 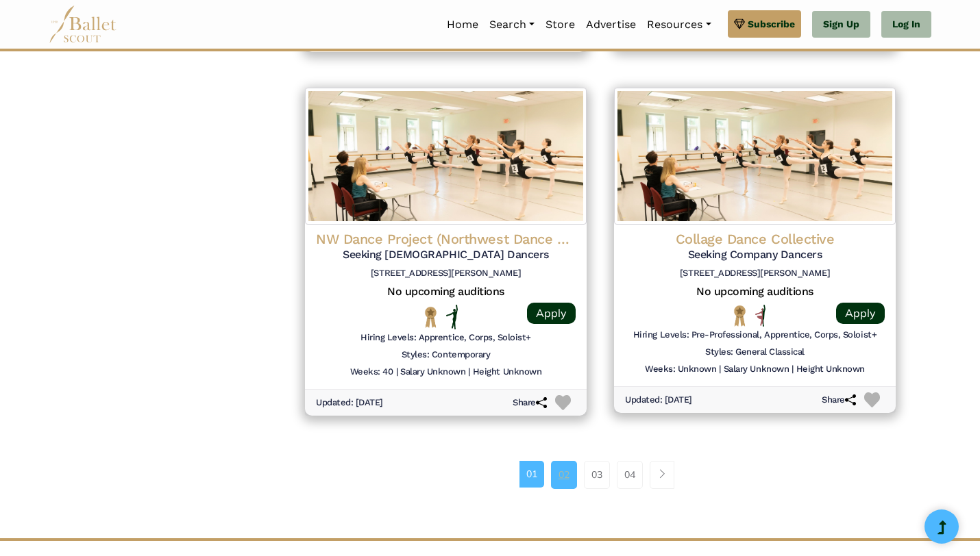 What do you see at coordinates (512, 24) in the screenshot?
I see `a: Search` at bounding box center [512, 24].